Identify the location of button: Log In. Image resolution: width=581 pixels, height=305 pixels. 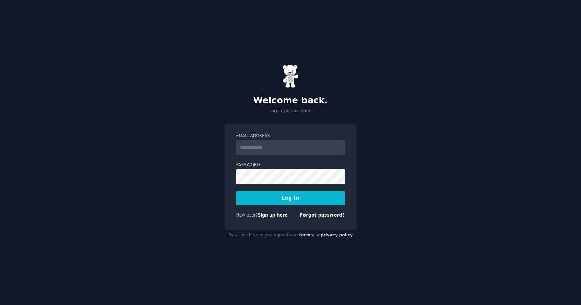
(291, 198).